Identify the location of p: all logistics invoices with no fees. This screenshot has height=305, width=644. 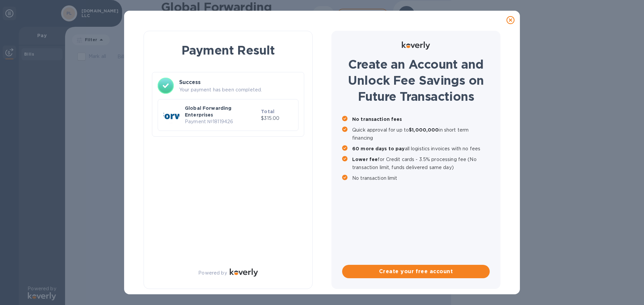
(421, 149).